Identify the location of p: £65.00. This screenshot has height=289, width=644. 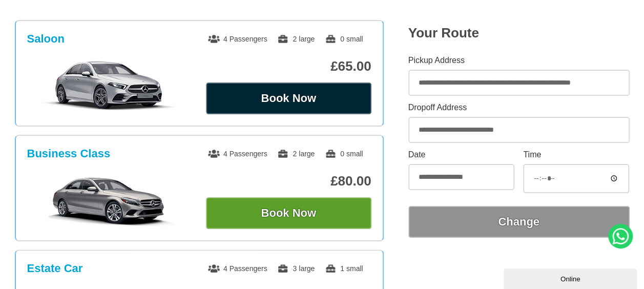
(288, 66).